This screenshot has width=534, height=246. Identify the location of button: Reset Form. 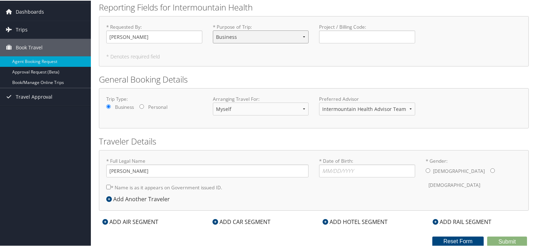
(459, 241).